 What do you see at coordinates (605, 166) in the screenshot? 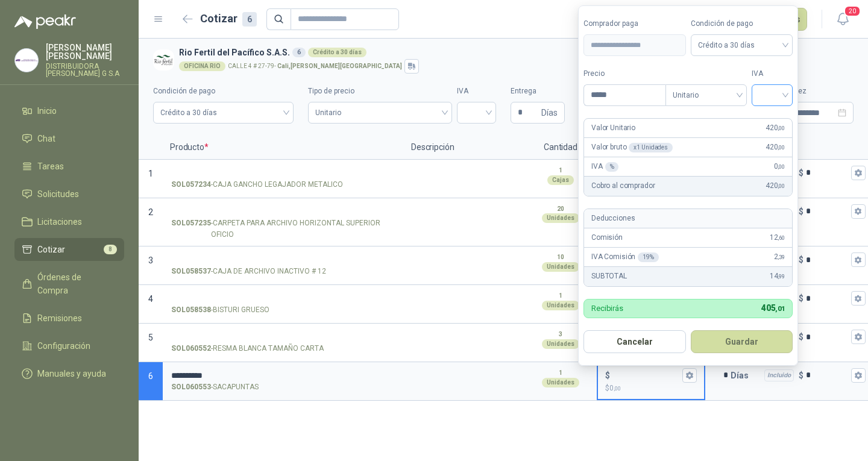
I see `p: IVA` at bounding box center [605, 166].